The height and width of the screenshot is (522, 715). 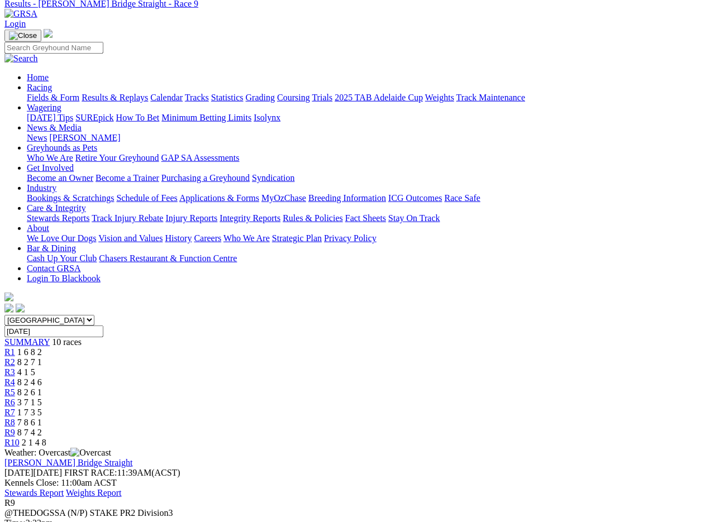 What do you see at coordinates (26, 372) in the screenshot?
I see `span: 4 1 5` at bounding box center [26, 372].